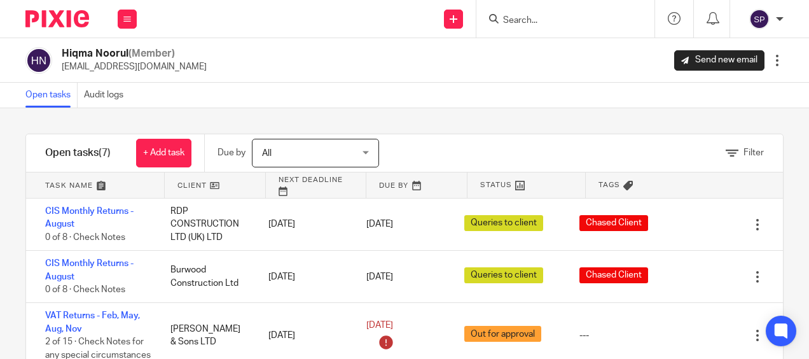 The image size is (809, 359). What do you see at coordinates (107, 95) in the screenshot?
I see `a: Audit logs` at bounding box center [107, 95].